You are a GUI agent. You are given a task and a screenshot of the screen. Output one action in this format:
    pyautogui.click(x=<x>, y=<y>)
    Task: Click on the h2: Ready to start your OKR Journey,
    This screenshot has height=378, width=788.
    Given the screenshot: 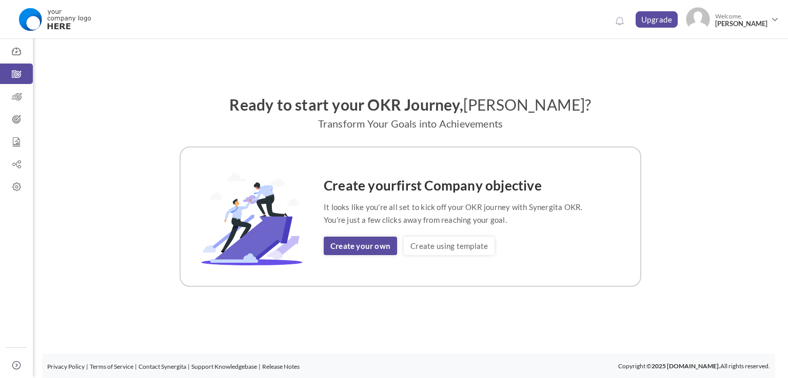 What is the action you would take?
    pyautogui.click(x=410, y=105)
    